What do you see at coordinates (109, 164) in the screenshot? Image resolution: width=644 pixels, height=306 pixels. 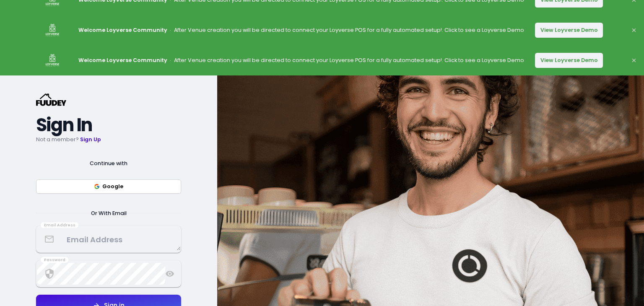 I see `span: Continue with` at bounding box center [109, 164].